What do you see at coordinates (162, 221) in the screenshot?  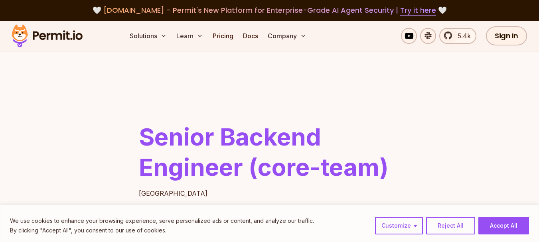 I see `p: We use cookies to enhance your browsing experience, serve personalized ads or content, and analyz...` at bounding box center [162, 221].